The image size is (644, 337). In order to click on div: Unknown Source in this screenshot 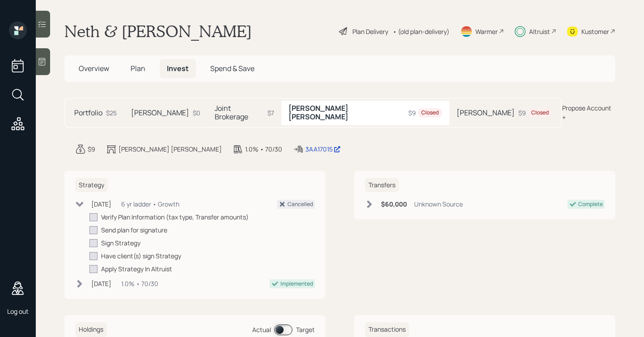, I will do `click(438, 203)`.